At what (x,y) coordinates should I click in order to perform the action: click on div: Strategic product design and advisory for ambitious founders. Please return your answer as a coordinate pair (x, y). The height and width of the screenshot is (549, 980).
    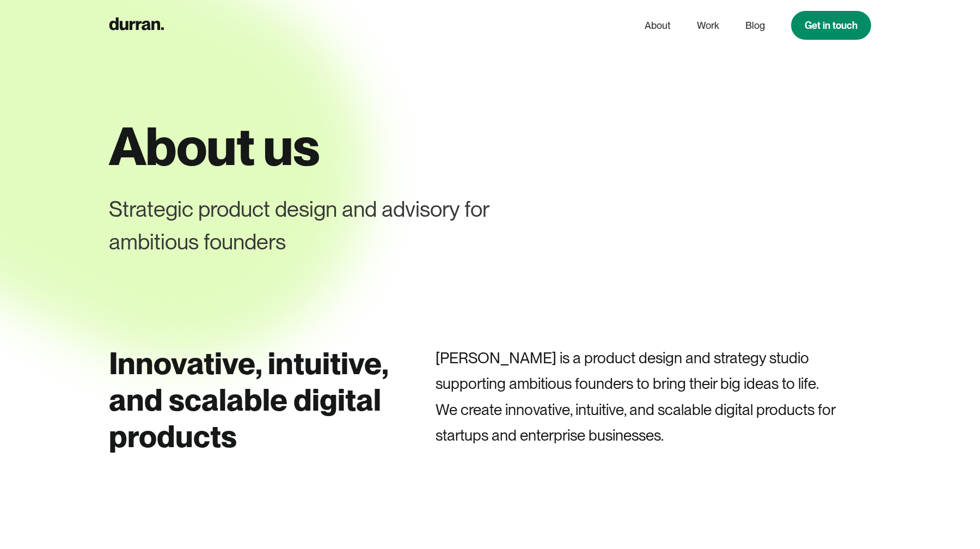
    Looking at the image, I should click on (344, 225).